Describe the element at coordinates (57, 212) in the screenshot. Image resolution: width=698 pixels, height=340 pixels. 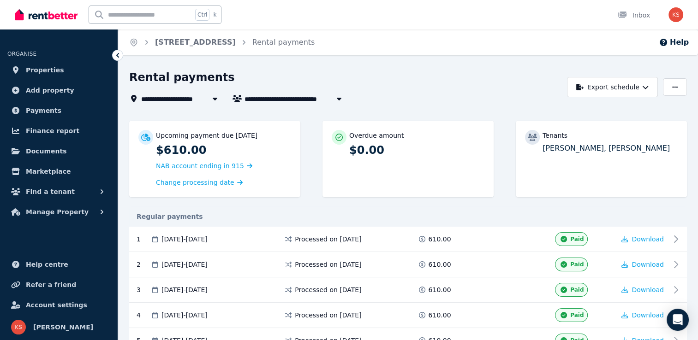
I see `span: Manage Property` at that location.